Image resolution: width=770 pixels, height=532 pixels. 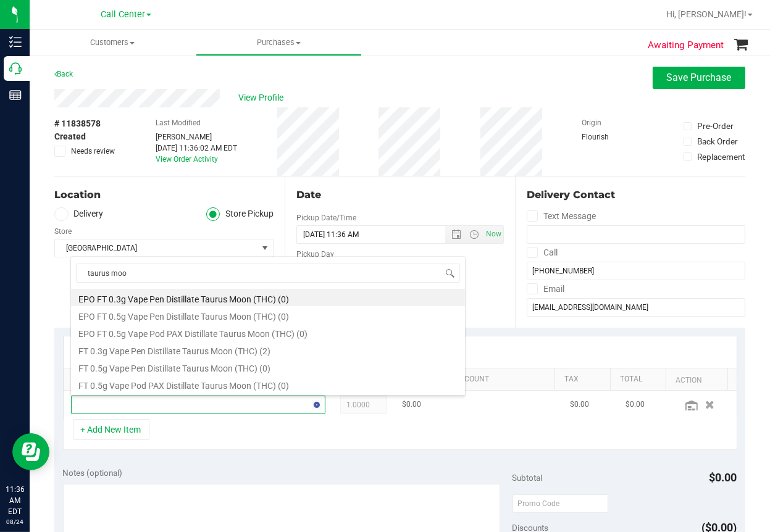 I want to click on span: Open the date view, so click(x=456, y=235).